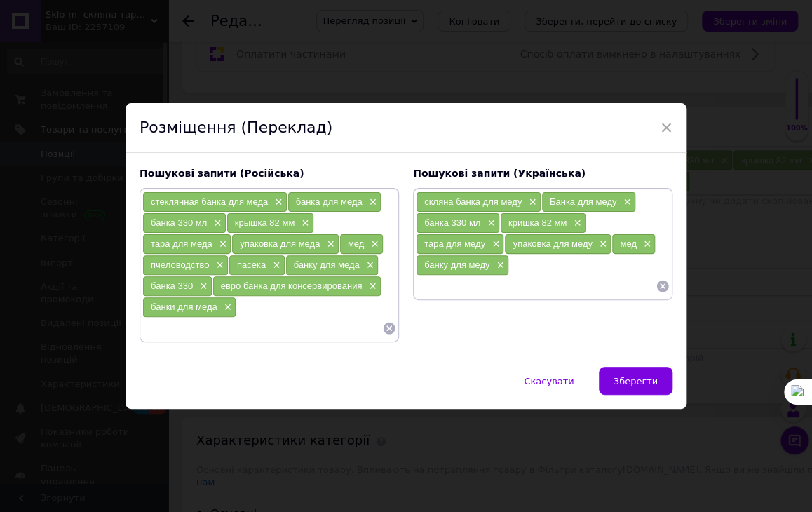 Image resolution: width=812 pixels, height=512 pixels. I want to click on span: Банка для меду, so click(583, 201).